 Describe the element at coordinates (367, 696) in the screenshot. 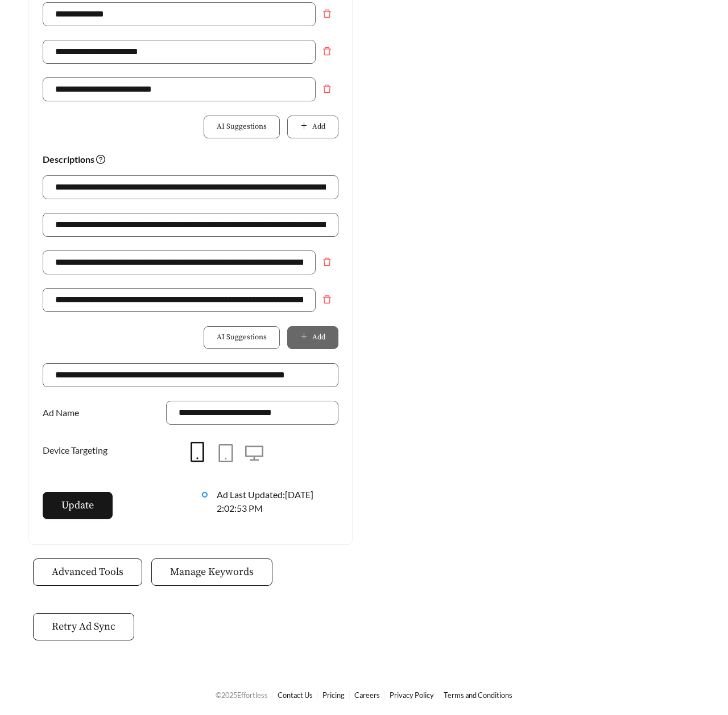

I see `a: Careers` at that location.